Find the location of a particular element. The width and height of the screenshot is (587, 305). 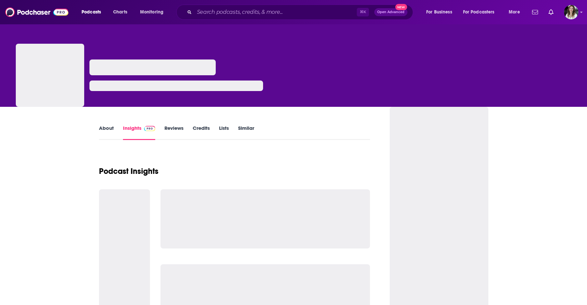

span: Logged in as mavi is located at coordinates (572, 12).